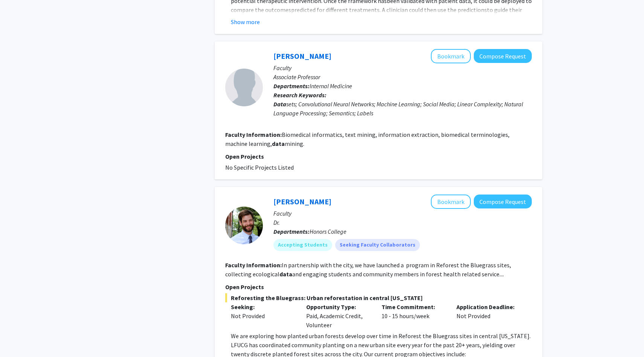  What do you see at coordinates (377, 244) in the screenshot?
I see `mat-chip: Seeking Faculty Collaborators` at bounding box center [377, 244].